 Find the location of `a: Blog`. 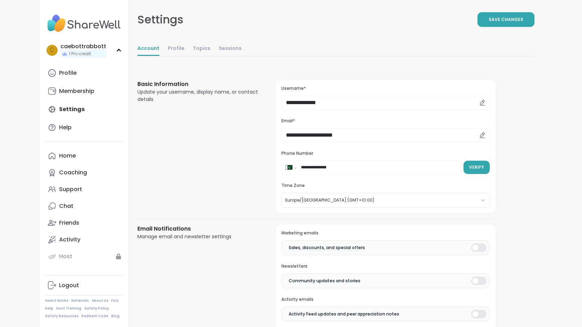

a: Blog is located at coordinates (115, 317).